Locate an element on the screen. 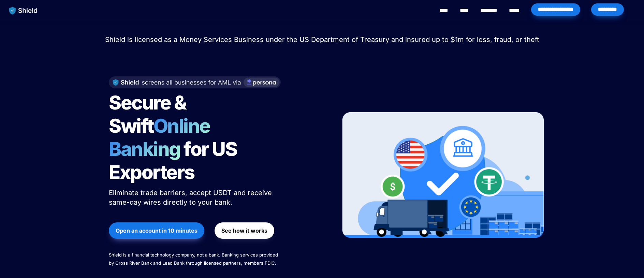 The height and width of the screenshot is (278, 644). span: Eliminate trade barriers, accept USDT and receive same-day wires directly to your bank. is located at coordinates (191, 198).